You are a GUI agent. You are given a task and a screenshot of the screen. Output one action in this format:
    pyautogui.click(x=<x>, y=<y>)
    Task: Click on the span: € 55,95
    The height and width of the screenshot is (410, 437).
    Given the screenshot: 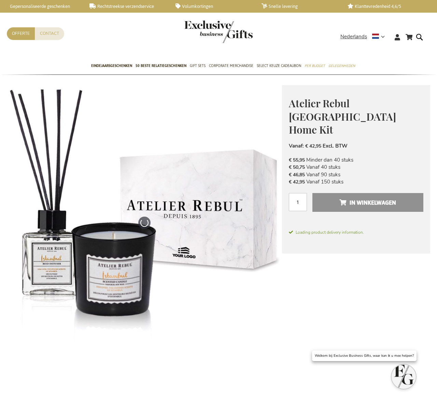 What is the action you would take?
    pyautogui.click(x=297, y=160)
    